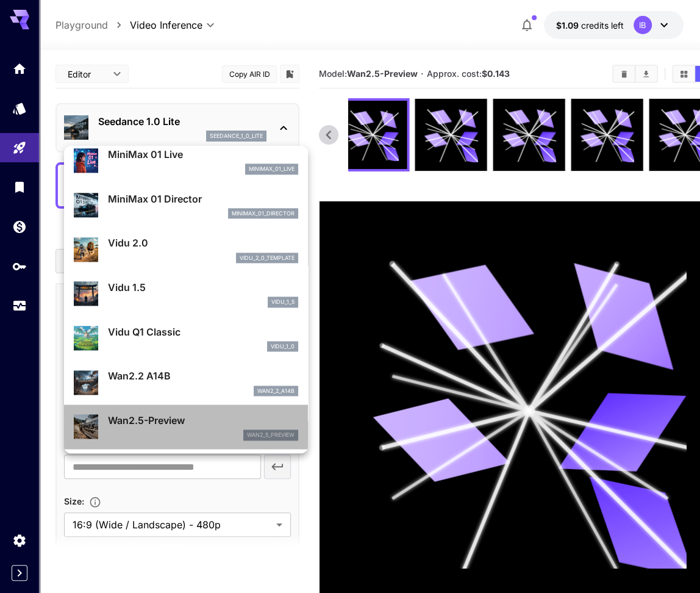 This screenshot has width=700, height=593. Describe the element at coordinates (186, 293) in the screenshot. I see `div: Vidu 1.5vidu_1_5` at that location.